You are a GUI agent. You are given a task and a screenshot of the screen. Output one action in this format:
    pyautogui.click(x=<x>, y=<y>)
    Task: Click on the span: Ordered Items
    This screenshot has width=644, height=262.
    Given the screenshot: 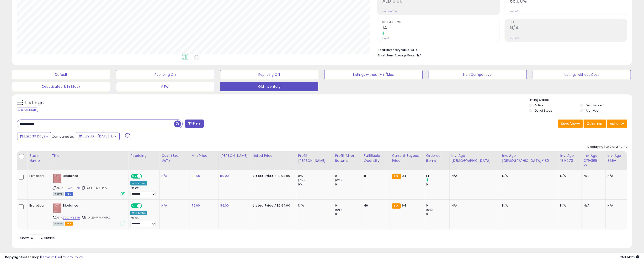 What is the action you would take?
    pyautogui.click(x=441, y=22)
    